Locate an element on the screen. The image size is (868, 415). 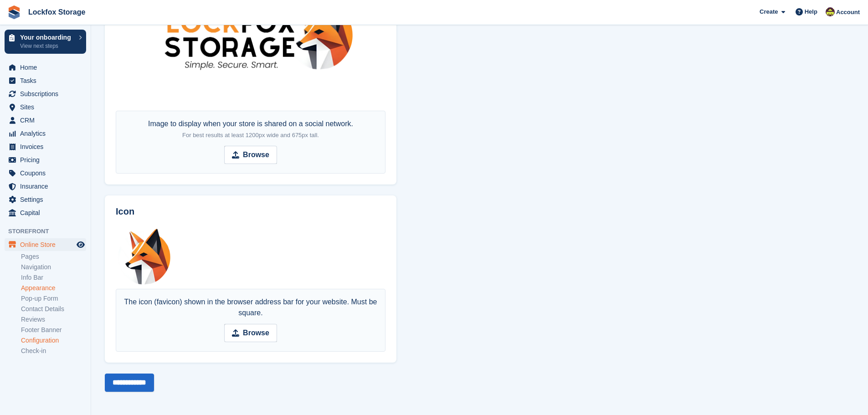
span: Storefront is located at coordinates (49, 231).